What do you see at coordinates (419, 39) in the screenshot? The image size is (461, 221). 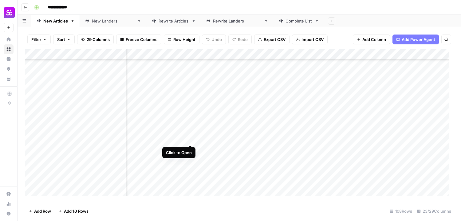 I see `span: Add Power Agent` at bounding box center [419, 39].